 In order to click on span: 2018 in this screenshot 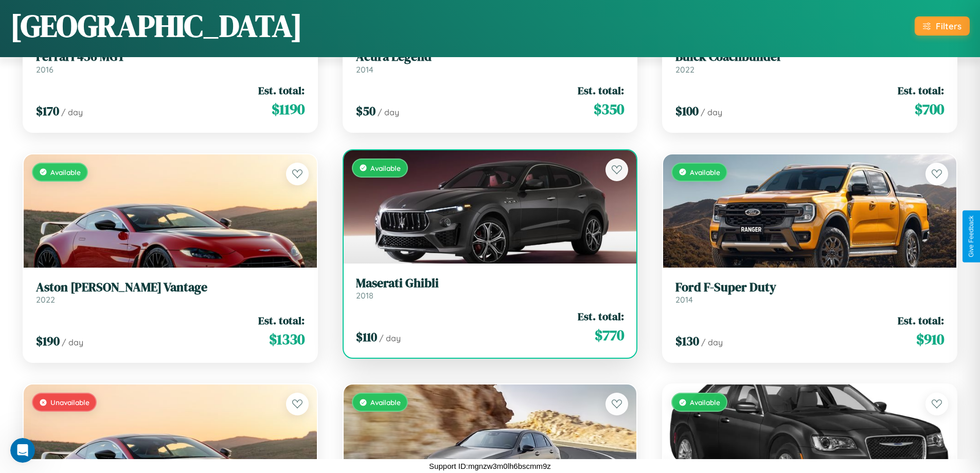, I will do `click(365, 295)`.